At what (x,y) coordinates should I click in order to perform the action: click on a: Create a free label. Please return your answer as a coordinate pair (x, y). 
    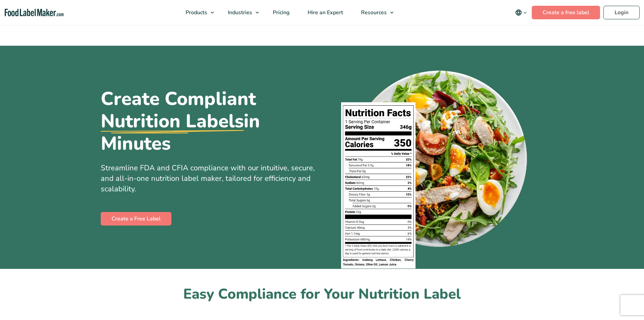
    Looking at the image, I should click on (566, 13).